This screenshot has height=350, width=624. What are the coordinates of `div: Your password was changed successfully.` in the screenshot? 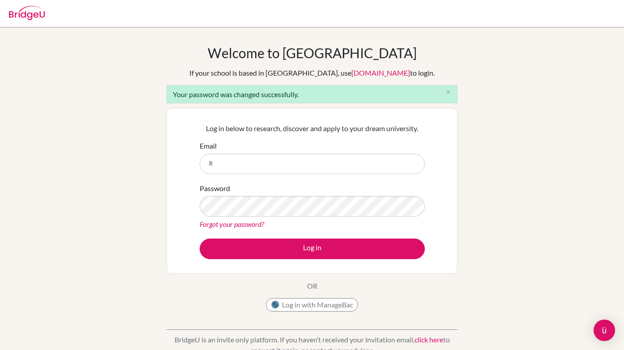 It's located at (312, 94).